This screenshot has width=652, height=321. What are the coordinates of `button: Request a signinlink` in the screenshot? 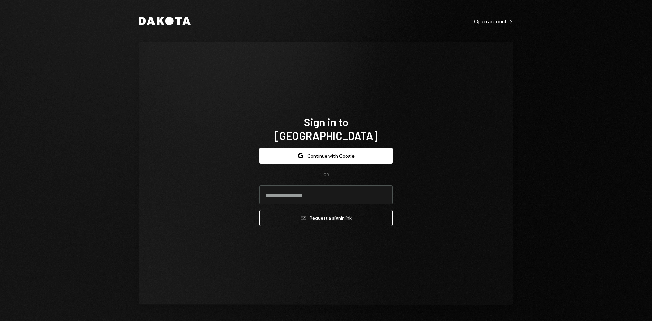 It's located at (326, 218).